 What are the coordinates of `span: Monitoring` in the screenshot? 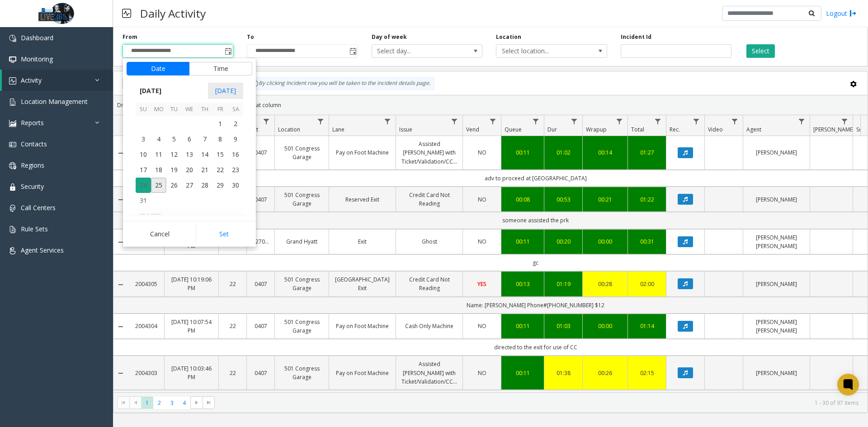 It's located at (37, 59).